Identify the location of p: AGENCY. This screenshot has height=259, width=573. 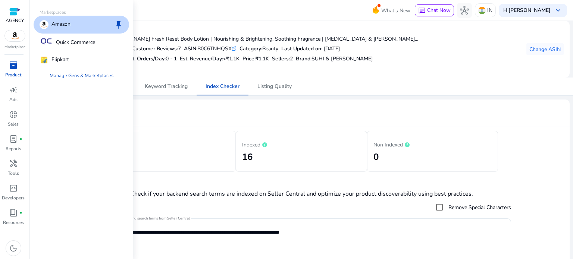
(15, 21).